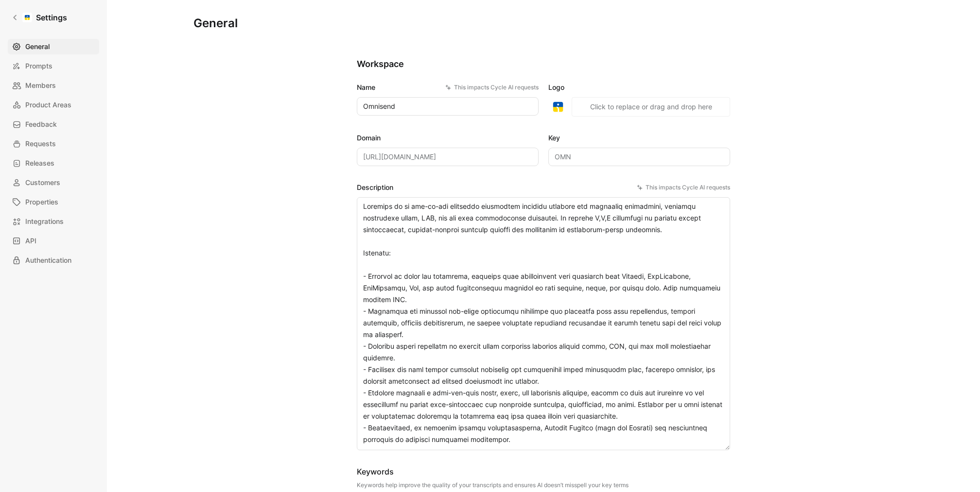  Describe the element at coordinates (543, 64) in the screenshot. I see `h2: Workspace` at that location.